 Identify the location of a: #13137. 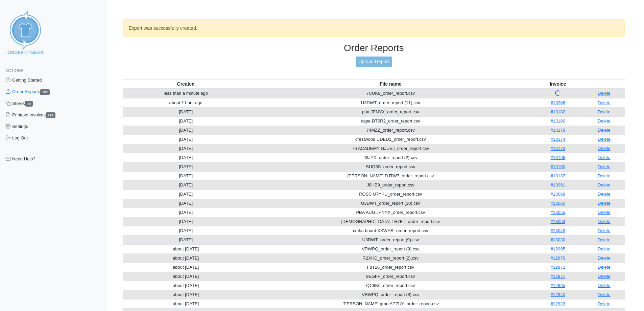
(558, 176).